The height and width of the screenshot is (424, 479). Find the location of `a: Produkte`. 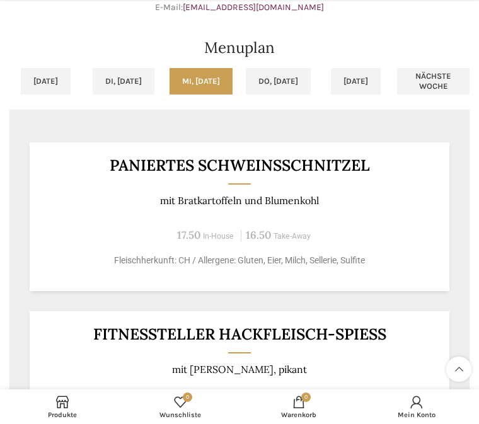

a: Produkte is located at coordinates (62, 406).